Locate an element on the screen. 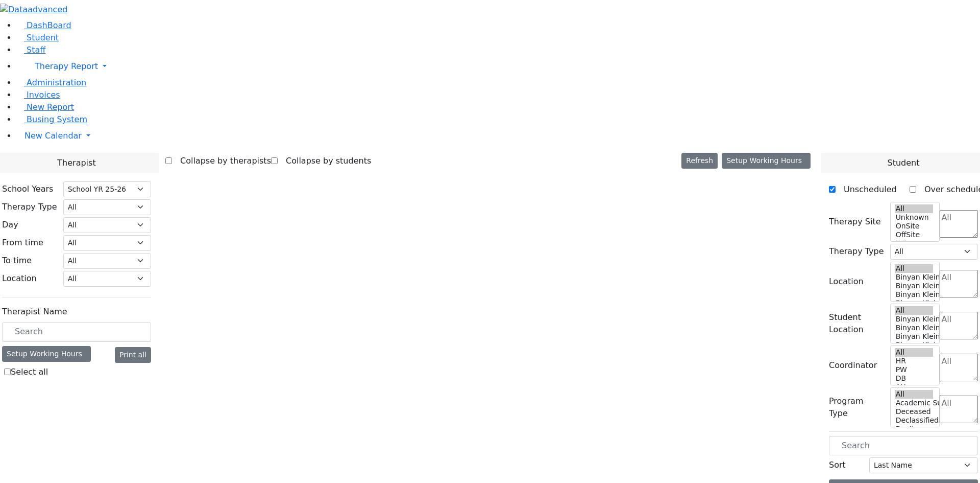 The width and height of the screenshot is (980, 483). option: OffSite is located at coordinates (915, 235).